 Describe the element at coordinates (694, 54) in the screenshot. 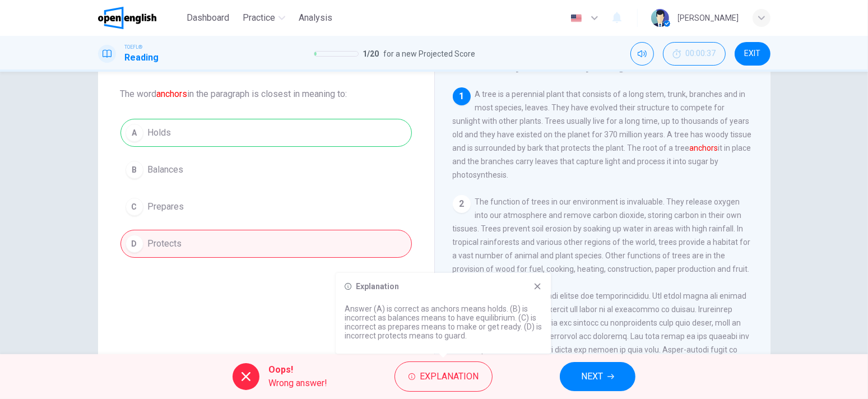

I see `div: Hide` at that location.